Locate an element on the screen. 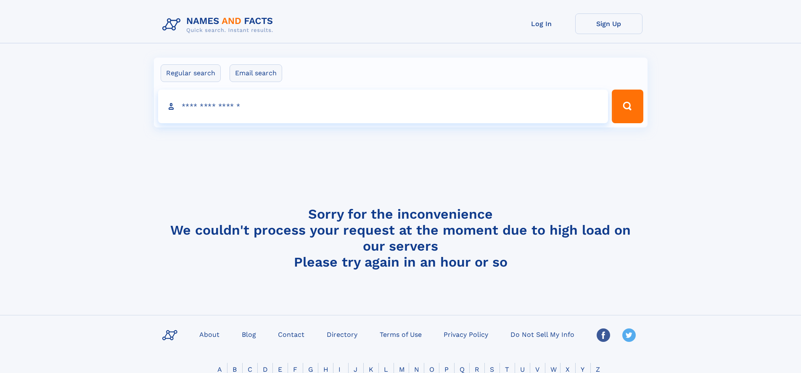  a: Blog is located at coordinates (249, 334).